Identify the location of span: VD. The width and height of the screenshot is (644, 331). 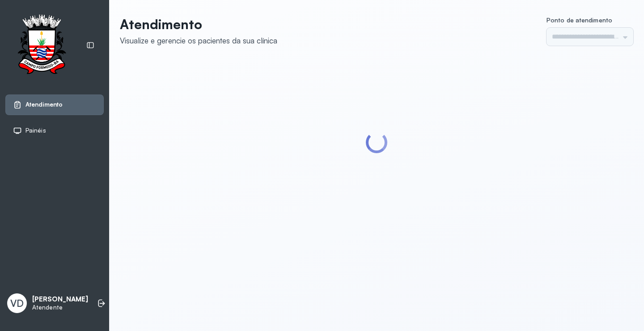
(17, 303).